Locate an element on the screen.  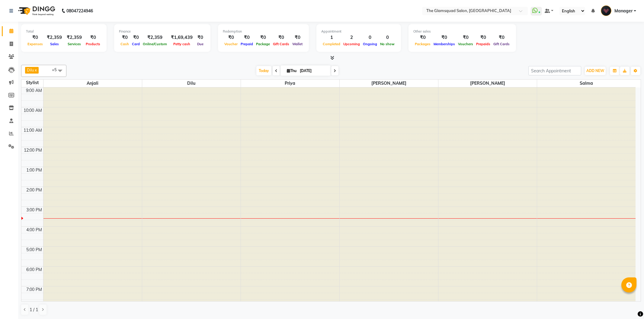
span: +5 is located at coordinates (56, 70).